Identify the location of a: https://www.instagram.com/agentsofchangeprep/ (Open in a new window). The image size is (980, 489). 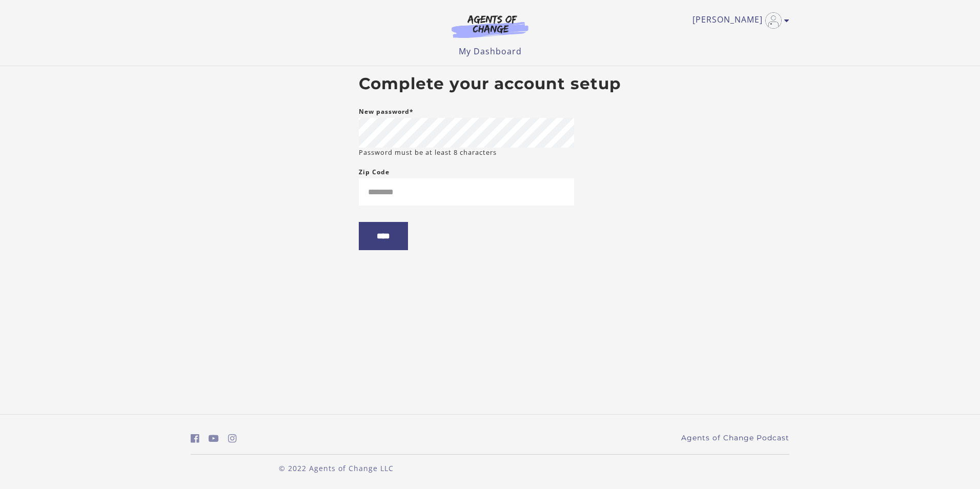
(232, 438).